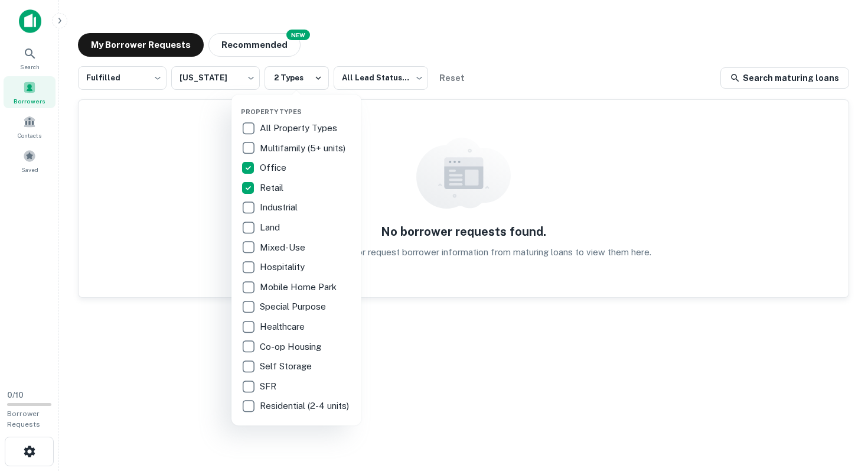 This screenshot has height=471, width=868. What do you see at coordinates (274, 168) in the screenshot?
I see `p: Office` at bounding box center [274, 168].